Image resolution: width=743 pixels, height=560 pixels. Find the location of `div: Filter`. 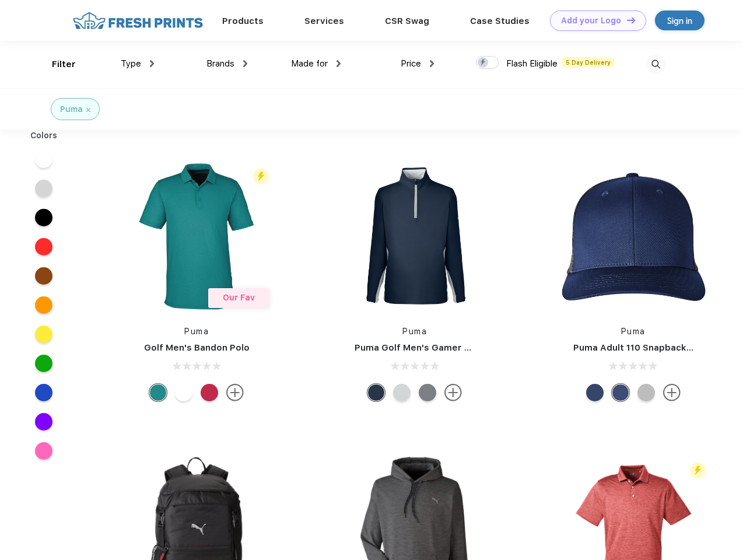

div: Filter is located at coordinates (63, 64).